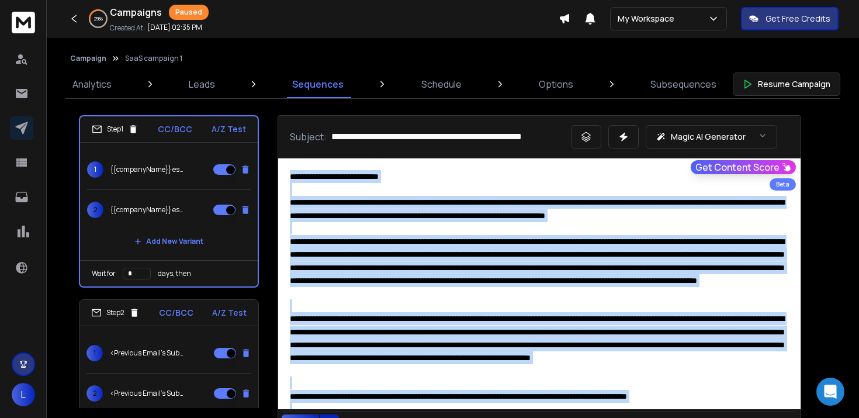 Image resolution: width=859 pixels, height=418 pixels. Describe the element at coordinates (711, 137) in the screenshot. I see `button: Magic AI Generator` at that location.